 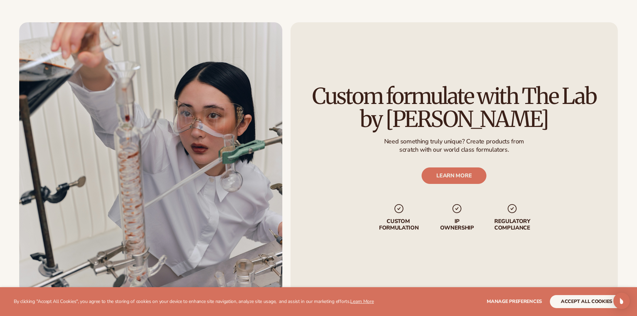 What do you see at coordinates (362, 301) in the screenshot?
I see `a: Learn More` at bounding box center [362, 301].